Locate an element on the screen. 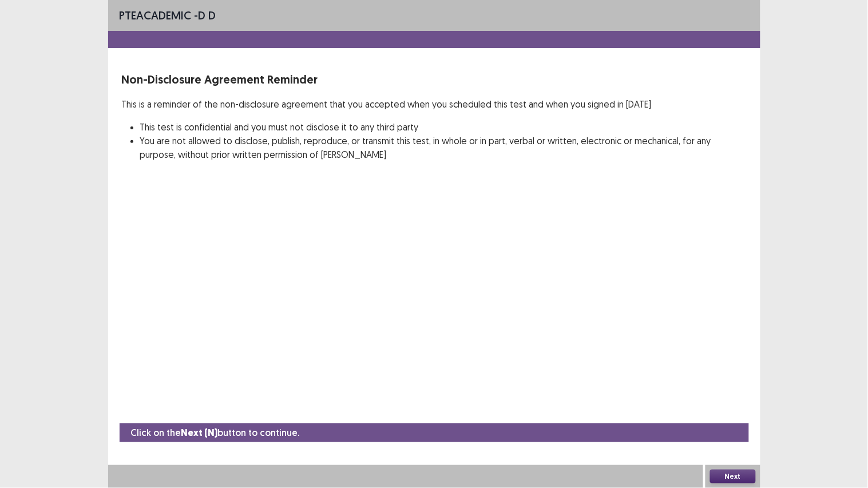  li: This test is confidential and you must not disclose it to any third party is located at coordinates (443, 127).